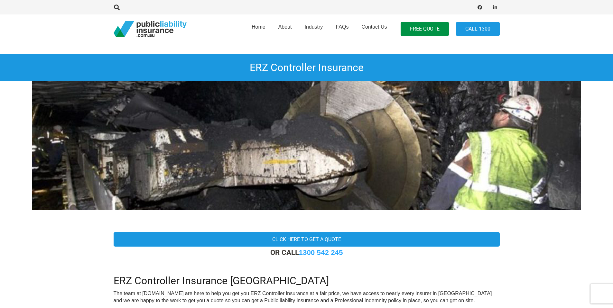 Image resolution: width=613 pixels, height=308 pixels. I want to click on img: ERZ Controller Insurance, so click(306, 146).